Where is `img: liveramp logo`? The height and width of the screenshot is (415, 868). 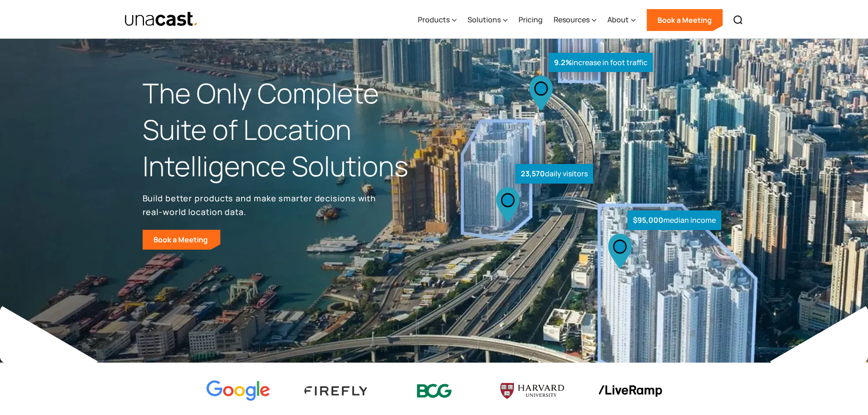 img: liveramp logo is located at coordinates (630, 391).